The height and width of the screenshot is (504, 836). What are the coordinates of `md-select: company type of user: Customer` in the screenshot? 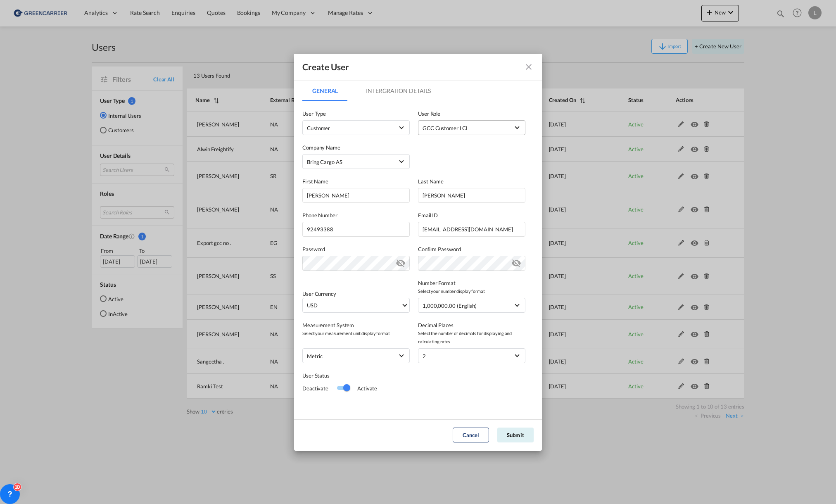 It's located at (356, 127).